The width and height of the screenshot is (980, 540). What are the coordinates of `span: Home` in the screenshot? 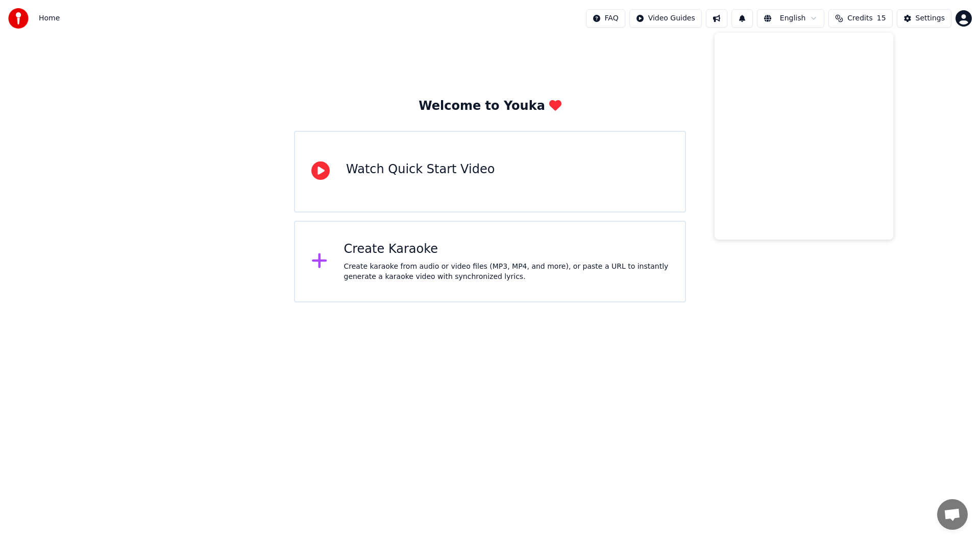 It's located at (49, 18).